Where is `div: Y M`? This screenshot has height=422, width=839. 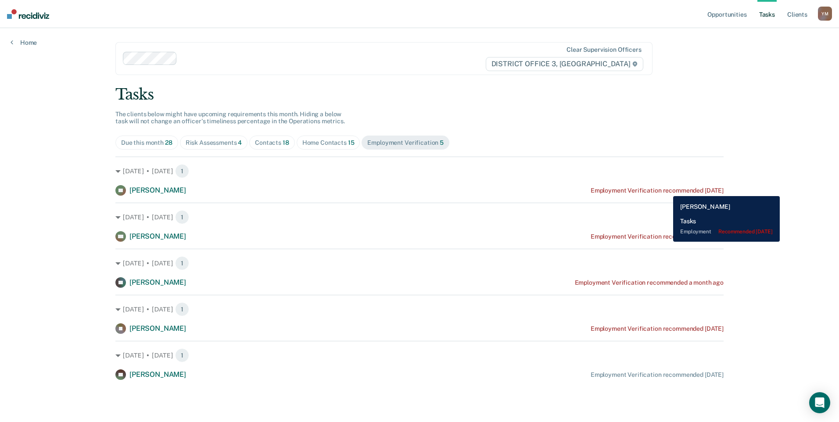
div: Y M is located at coordinates (825, 14).